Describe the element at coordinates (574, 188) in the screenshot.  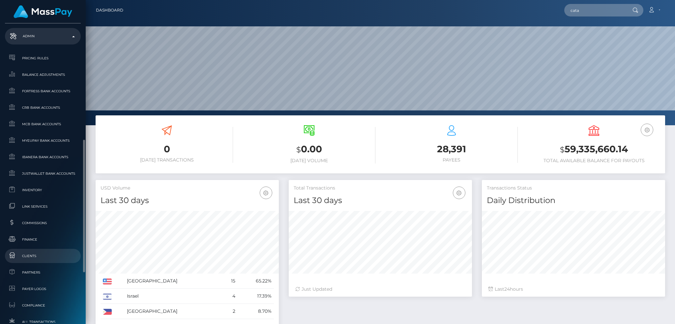
I see `h5: Transactions Status` at that location.